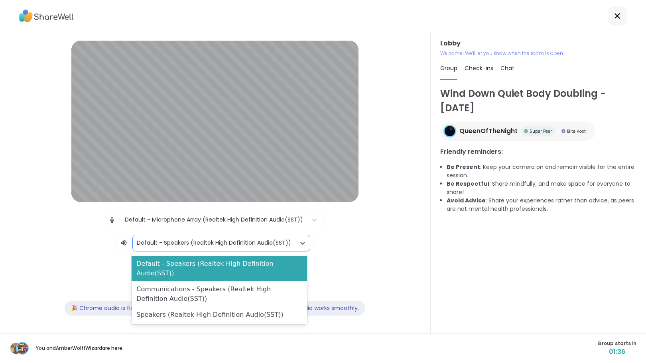  I want to click on span: Group starts in, so click(617, 344).